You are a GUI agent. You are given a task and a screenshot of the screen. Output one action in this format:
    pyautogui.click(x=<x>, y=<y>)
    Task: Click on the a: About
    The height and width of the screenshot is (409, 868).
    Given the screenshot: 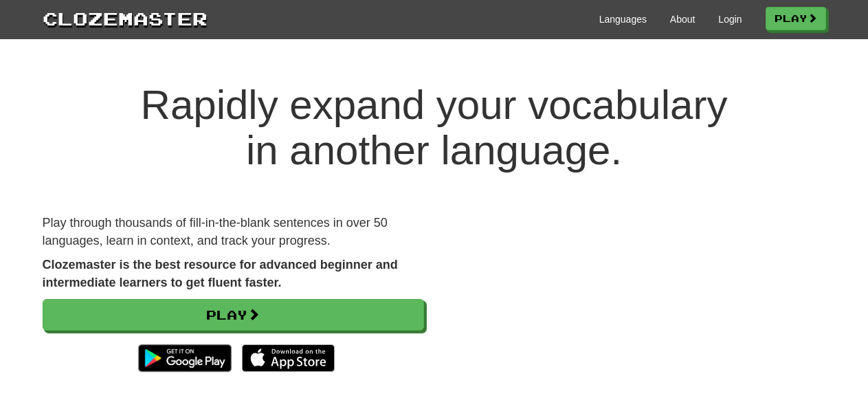 What is the action you would take?
    pyautogui.click(x=682, y=19)
    